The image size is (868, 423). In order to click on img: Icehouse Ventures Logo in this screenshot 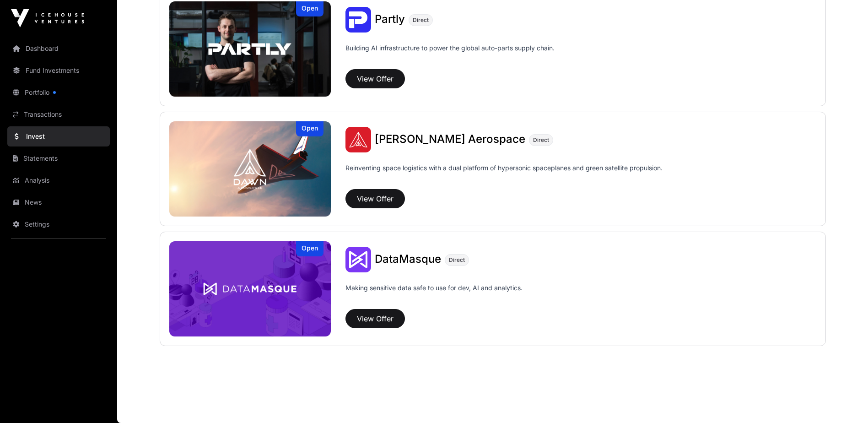, I will do `click(47, 19)`.